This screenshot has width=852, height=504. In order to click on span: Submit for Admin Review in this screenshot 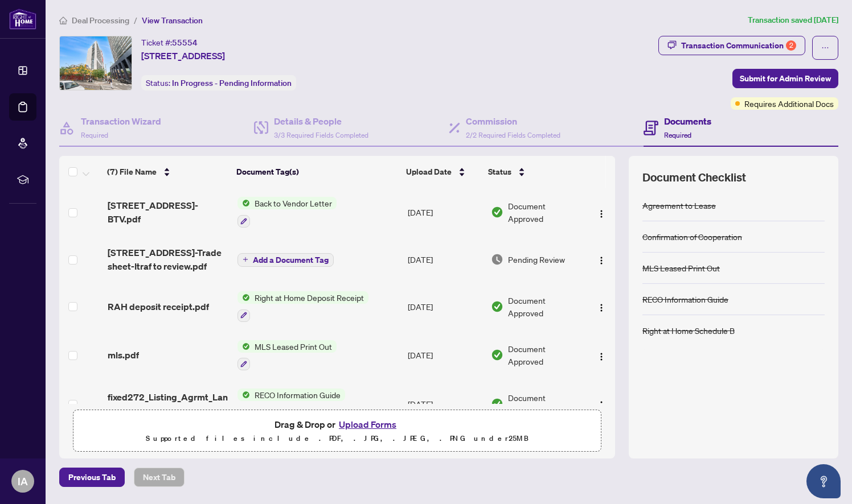, I will do `click(785, 79)`.